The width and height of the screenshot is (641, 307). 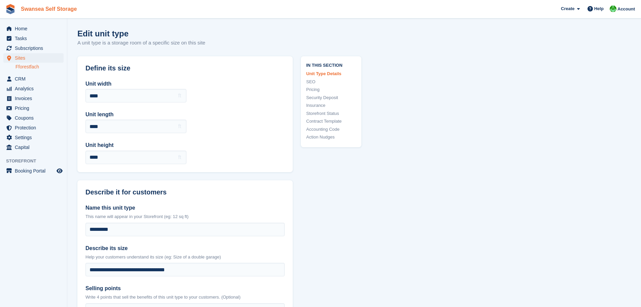 What do you see at coordinates (185, 257) in the screenshot?
I see `p: Help your customers understand its size (eg: Size of a double garage)` at bounding box center [185, 257].